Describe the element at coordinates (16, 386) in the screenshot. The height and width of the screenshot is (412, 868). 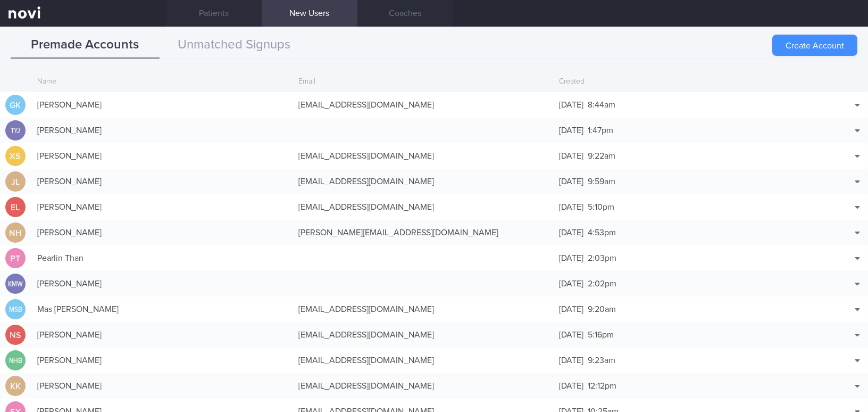
I see `div: KK` at that location.